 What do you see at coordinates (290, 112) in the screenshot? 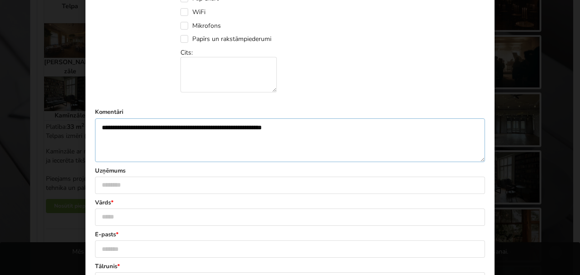
I see `label: Komentāri` at bounding box center [290, 112].